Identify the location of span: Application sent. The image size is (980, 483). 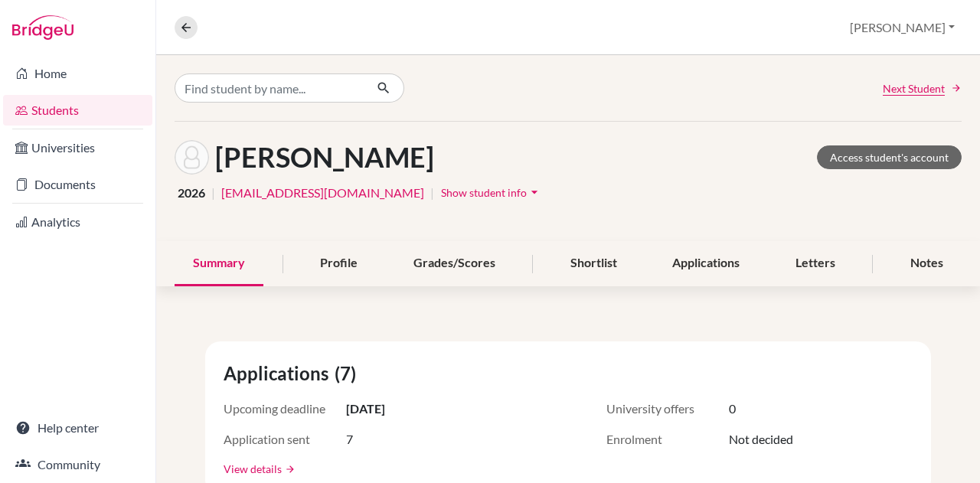
(285, 440).